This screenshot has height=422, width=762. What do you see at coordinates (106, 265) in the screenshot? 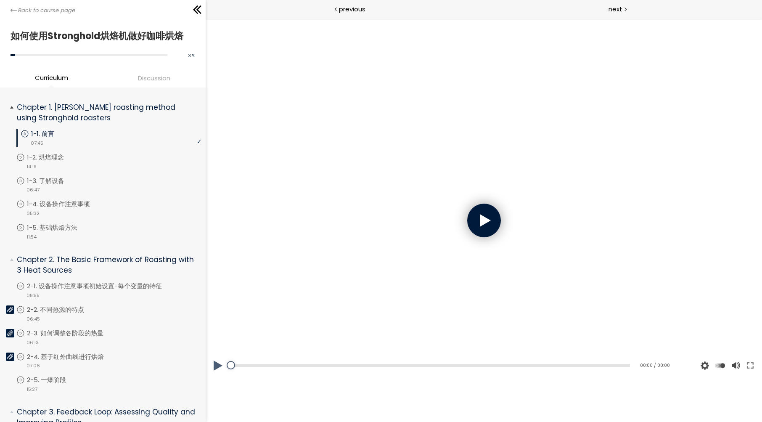
I see `p: Chapter 2. The Basic Framework of Roasting with 3 Heat Sources` at bounding box center [106, 265].